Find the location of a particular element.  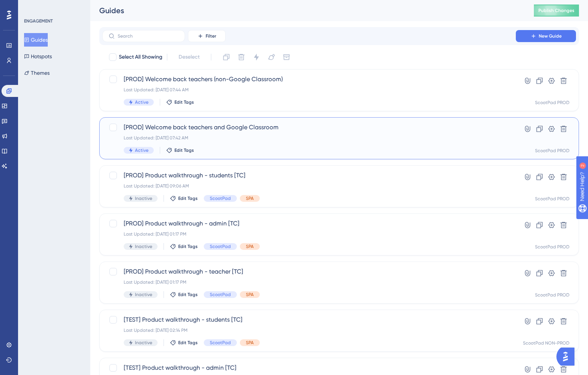

span: Deselect is located at coordinates (189, 57).